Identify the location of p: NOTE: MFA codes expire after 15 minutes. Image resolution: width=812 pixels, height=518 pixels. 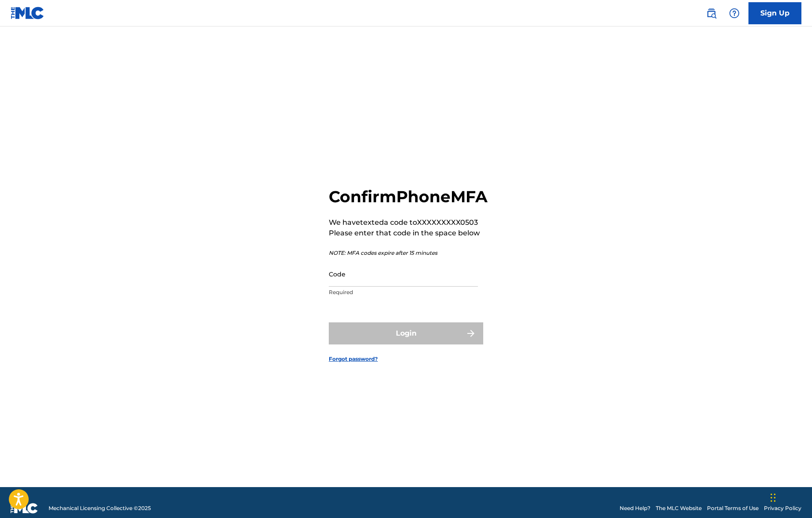
(408, 253).